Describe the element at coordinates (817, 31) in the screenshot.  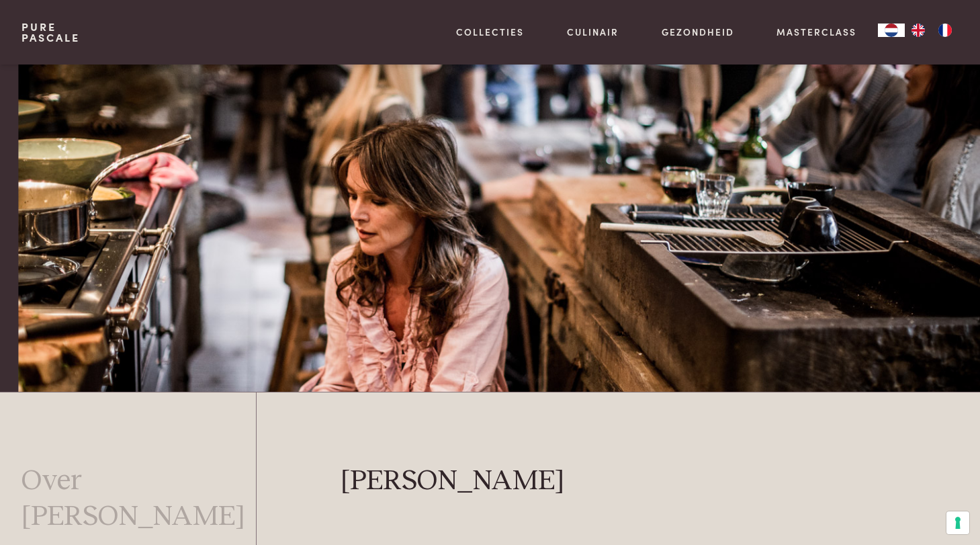
I see `a: Masterclass` at that location.